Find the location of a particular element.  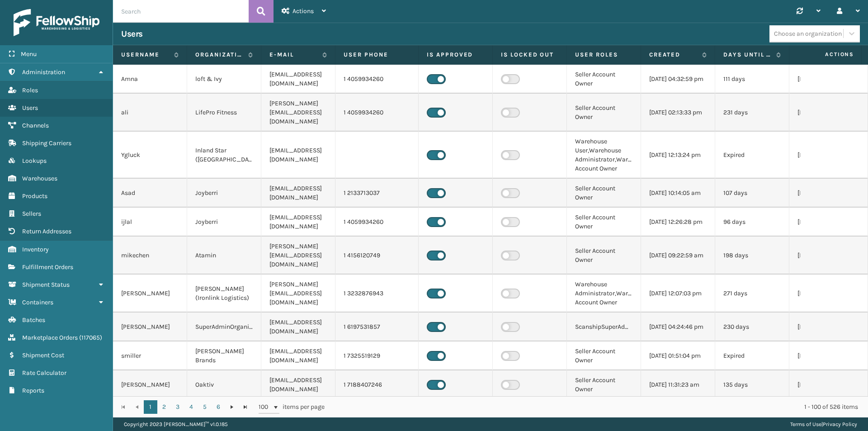

td: Warehouse Administrator,Warehouse Account Owner is located at coordinates (604, 293).